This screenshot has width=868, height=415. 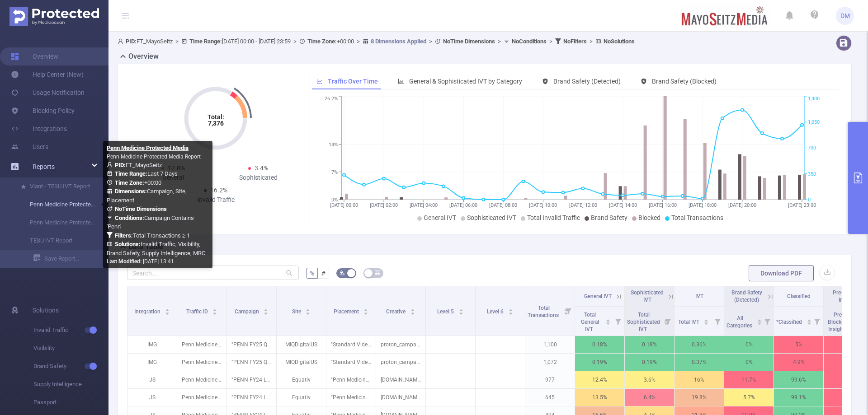 What do you see at coordinates (43, 167) in the screenshot?
I see `a: Reports` at bounding box center [43, 167].